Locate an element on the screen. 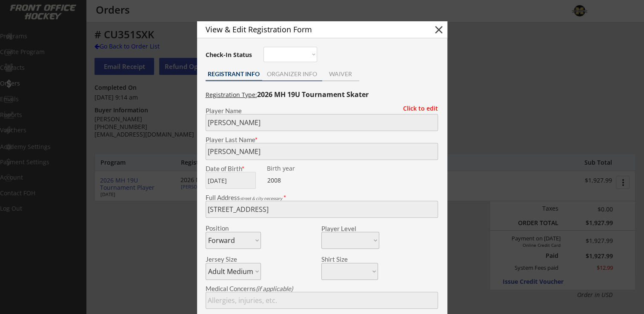 The width and height of the screenshot is (644, 314). div: Player Last Name is located at coordinates (322, 140).